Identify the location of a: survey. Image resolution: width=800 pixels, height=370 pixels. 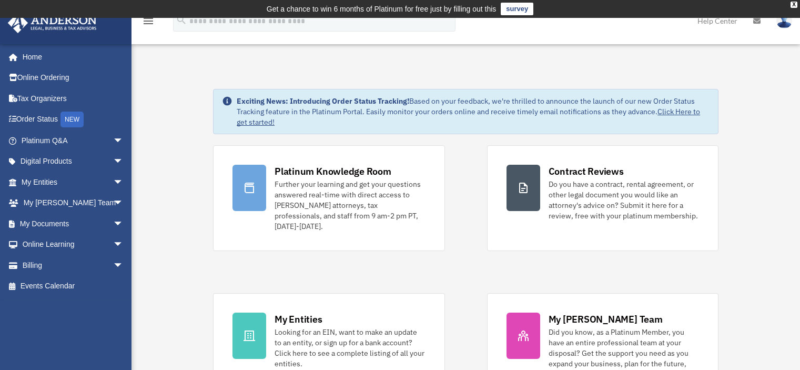
(517, 9).